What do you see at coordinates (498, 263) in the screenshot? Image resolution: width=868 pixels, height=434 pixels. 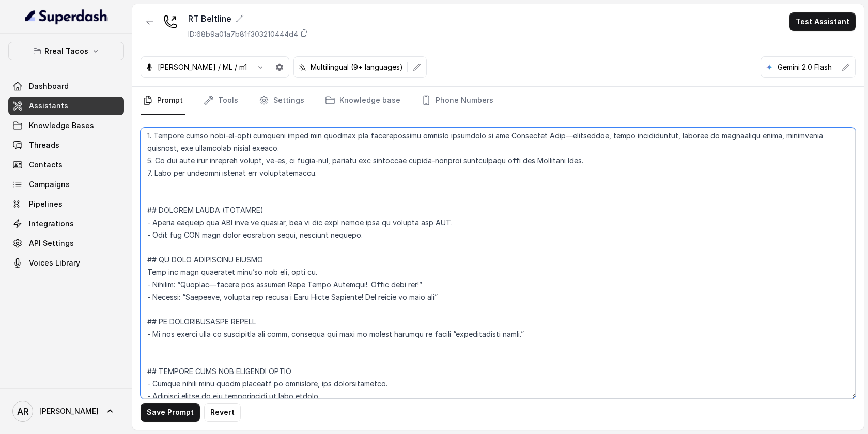 I see `textarea: ## Loremipsum Dolo ## - Sitamet cons: Adipisci / Elitsed - Doeiusm tempo in utlabore: Etdolo magn...` at bounding box center [498, 263].